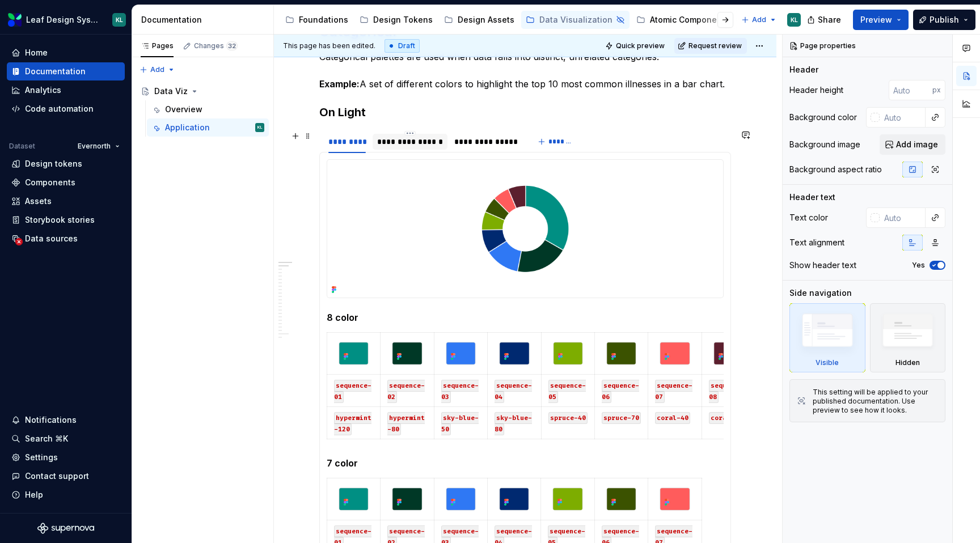  Describe the element at coordinates (575, 20) in the screenshot. I see `div: Data Visualization` at that location.